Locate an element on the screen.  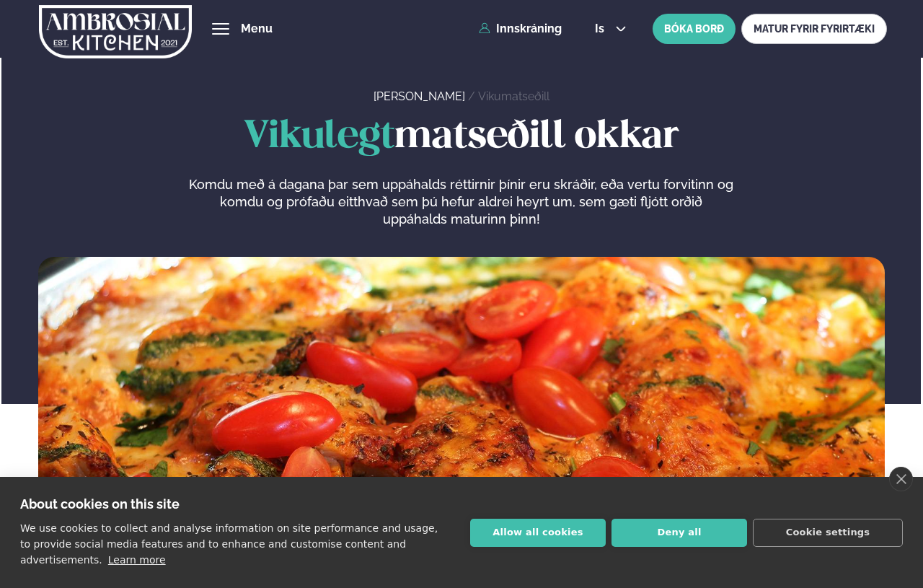
a: Learn more is located at coordinates (137, 559).